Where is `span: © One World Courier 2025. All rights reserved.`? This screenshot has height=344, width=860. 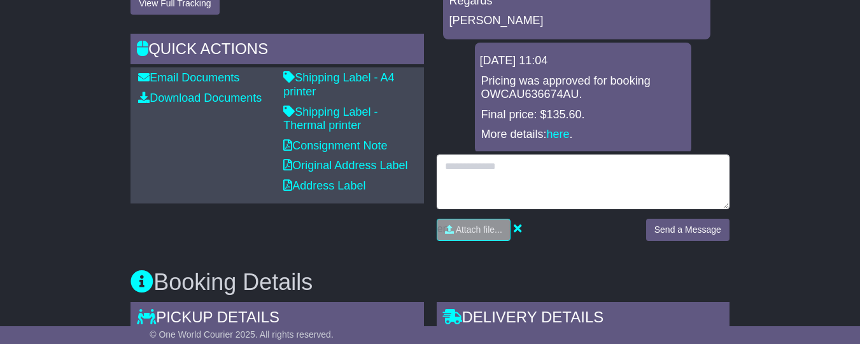 span: © One World Courier 2025. All rights reserved. is located at coordinates (241, 335).